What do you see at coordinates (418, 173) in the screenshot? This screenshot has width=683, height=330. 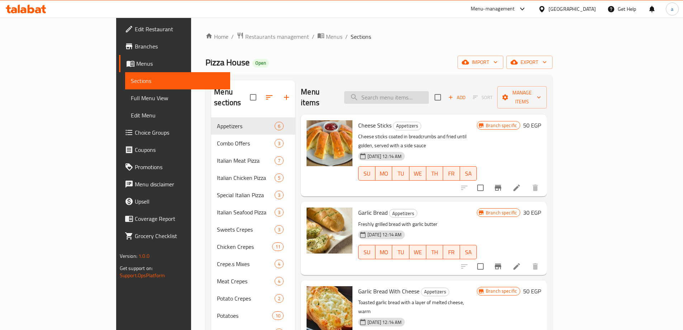 I see `button: WE` at bounding box center [418, 173].